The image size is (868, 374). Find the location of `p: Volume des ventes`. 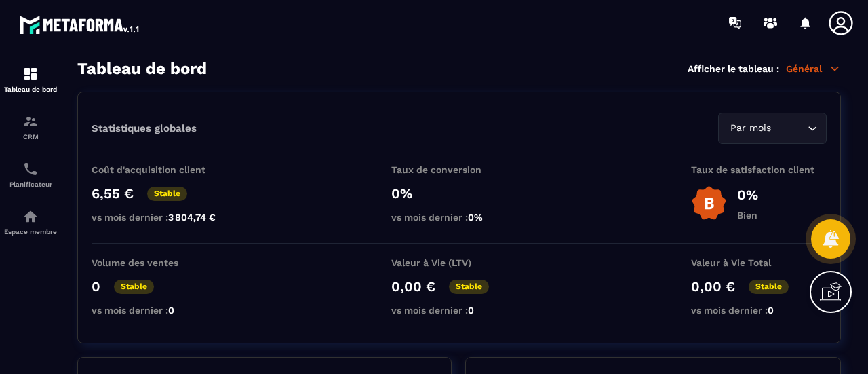

p: Volume des ventes is located at coordinates (159, 263).